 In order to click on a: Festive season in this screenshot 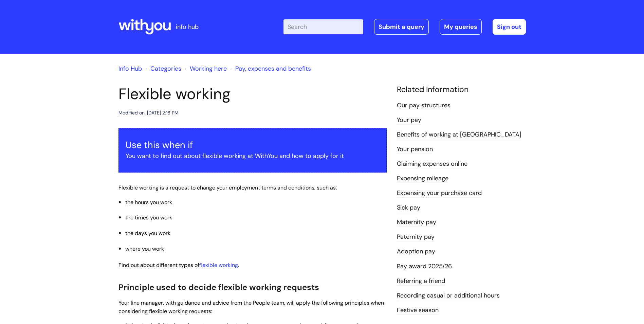, I will do `click(418, 311)`.